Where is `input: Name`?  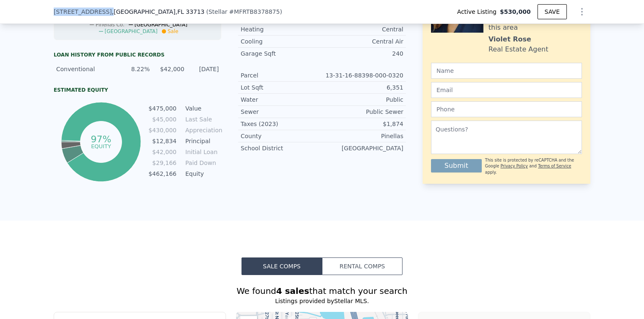 input: Name is located at coordinates (506, 71).